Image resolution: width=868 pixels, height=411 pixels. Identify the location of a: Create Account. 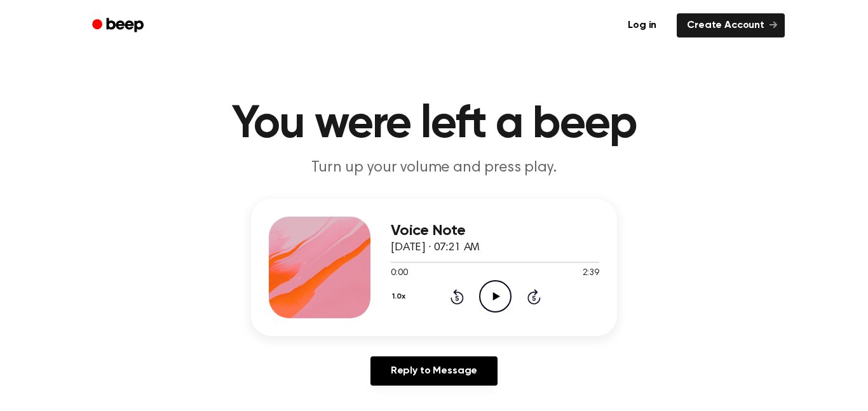
(730, 25).